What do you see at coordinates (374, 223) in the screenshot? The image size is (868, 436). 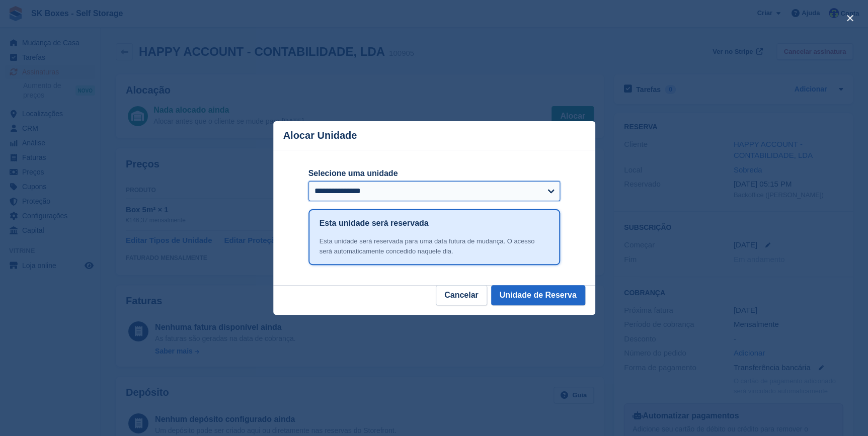 I see `h1: Esta unidade será reservada` at bounding box center [374, 223].